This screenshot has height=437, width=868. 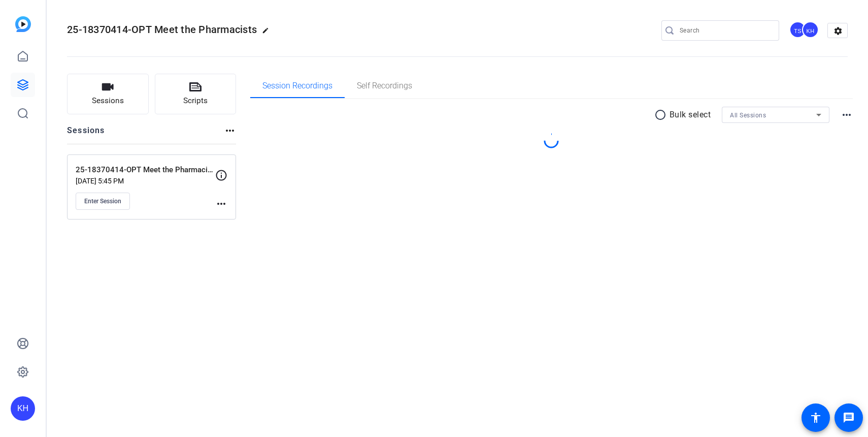 I want to click on button: Sessions, so click(x=108, y=94).